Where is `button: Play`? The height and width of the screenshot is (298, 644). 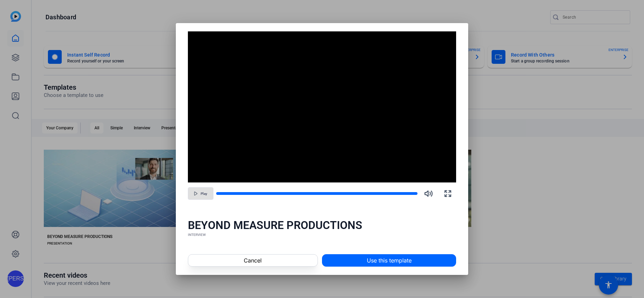
button: Play is located at coordinates (201, 194).